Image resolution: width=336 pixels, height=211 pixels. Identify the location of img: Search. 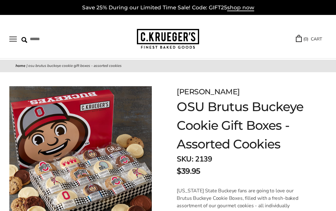
(24, 40).